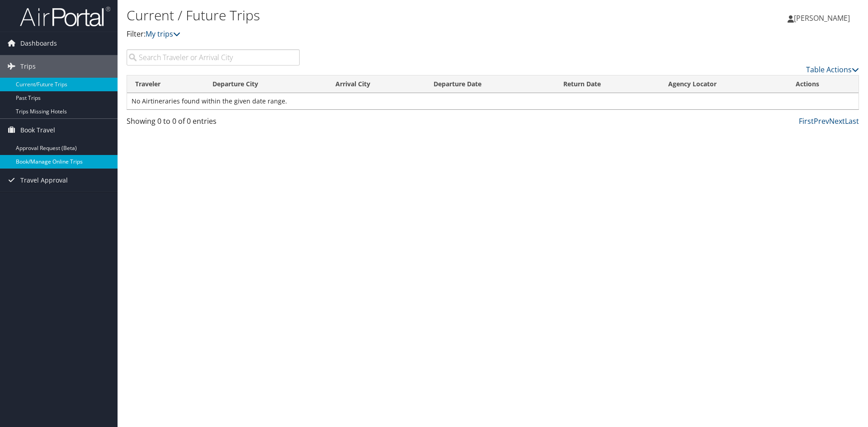  Describe the element at coordinates (266, 84) in the screenshot. I see `th: Departure City: activate to sort column ascending` at that location.